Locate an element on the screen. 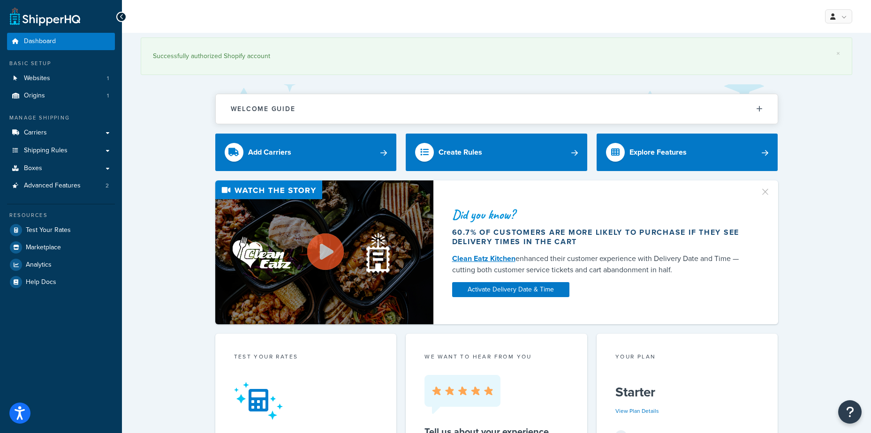  span: Analytics is located at coordinates (38, 265).